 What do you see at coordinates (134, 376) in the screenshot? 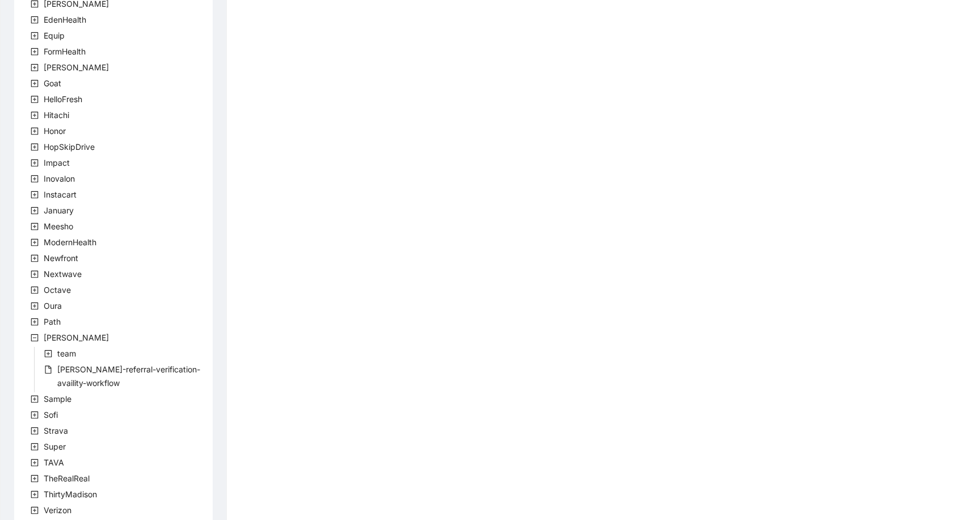
I see `span: rothman-referral-verification-availity-workflow` at bounding box center [134, 376].